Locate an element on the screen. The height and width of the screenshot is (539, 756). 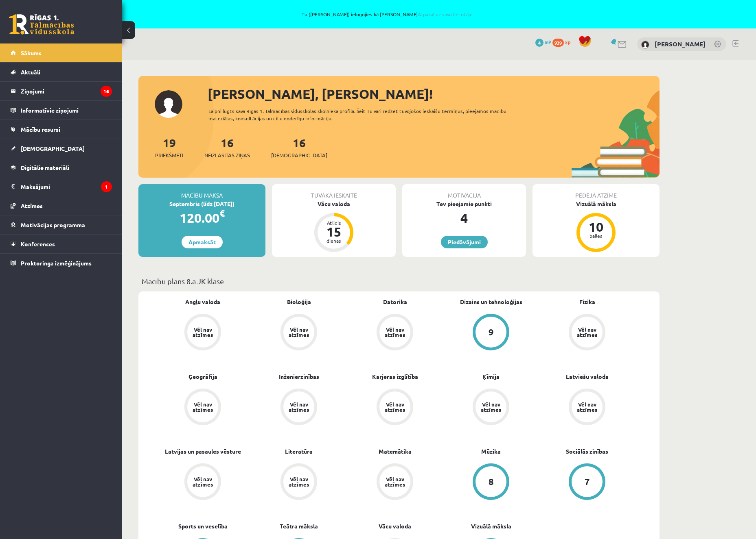
a: Ziņojumi16 is located at coordinates (61, 91).